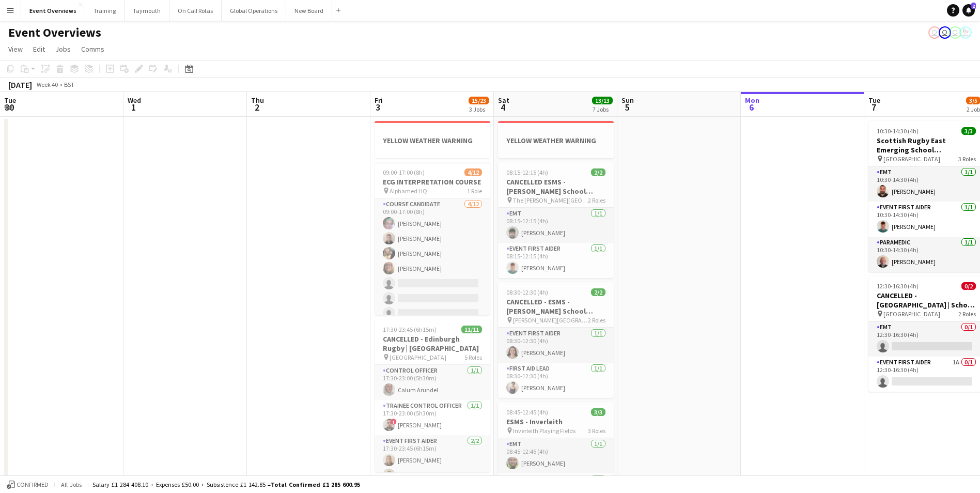 Image resolution: width=980 pixels, height=493 pixels. I want to click on app-user-avatar: Operations Manager, so click(965, 33).